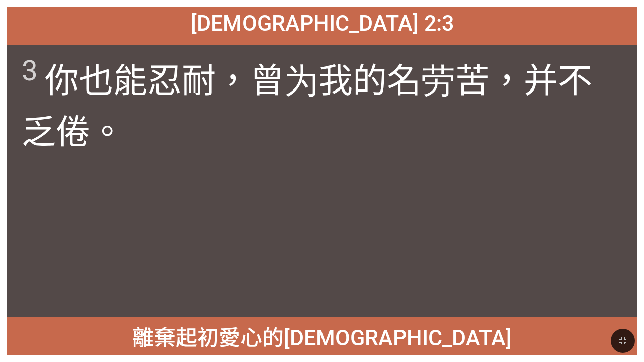  Describe the element at coordinates (307, 107) in the screenshot. I see `wg2872: ，并不` at that location.